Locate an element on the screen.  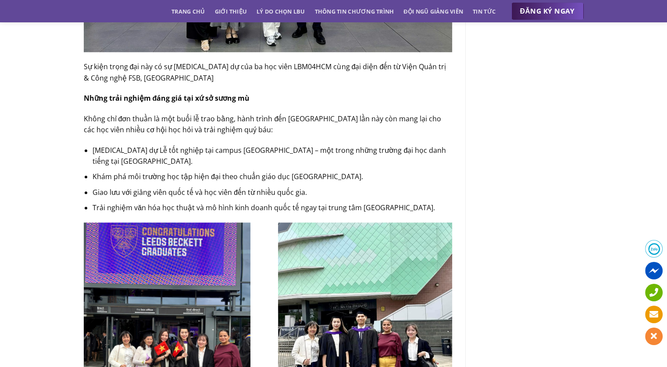
a: Giới thiệu is located at coordinates (231, 11).